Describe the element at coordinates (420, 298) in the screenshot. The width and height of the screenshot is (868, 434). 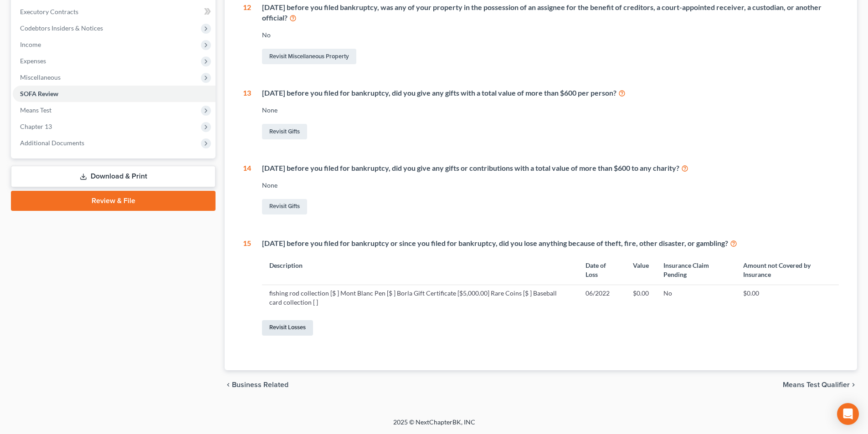
I see `td: fishing rod collection [$ ] Mont Blanc Pen [$ ] Borla Gift Certificate [$5,000.00] Rare Coins [$ ...` at that location.